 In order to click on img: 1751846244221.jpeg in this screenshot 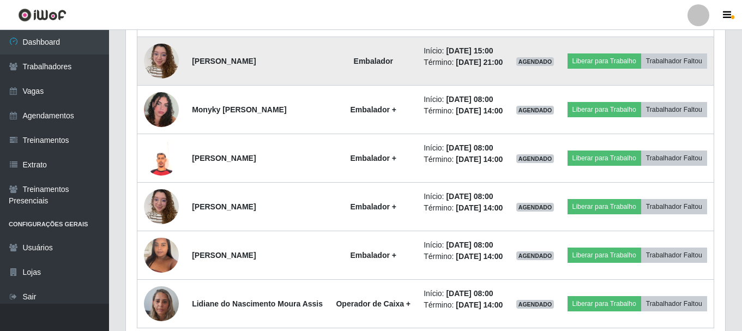, I will do `click(161, 255)`.